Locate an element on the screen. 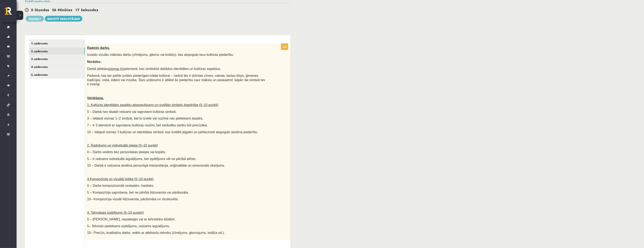  span: 0 – Darbs kompozicionāli neskaidrs, haotisks. is located at coordinates (120, 186).